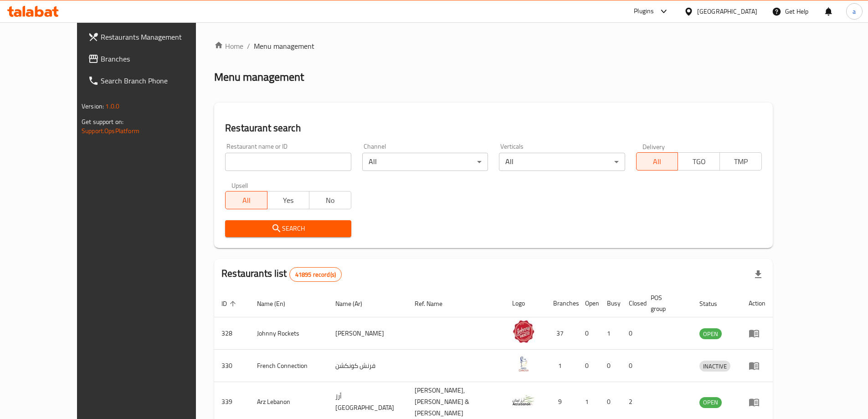 Image resolution: width=868 pixels, height=419 pixels. What do you see at coordinates (525, 304) in the screenshot?
I see `th: Logo` at bounding box center [525, 304].